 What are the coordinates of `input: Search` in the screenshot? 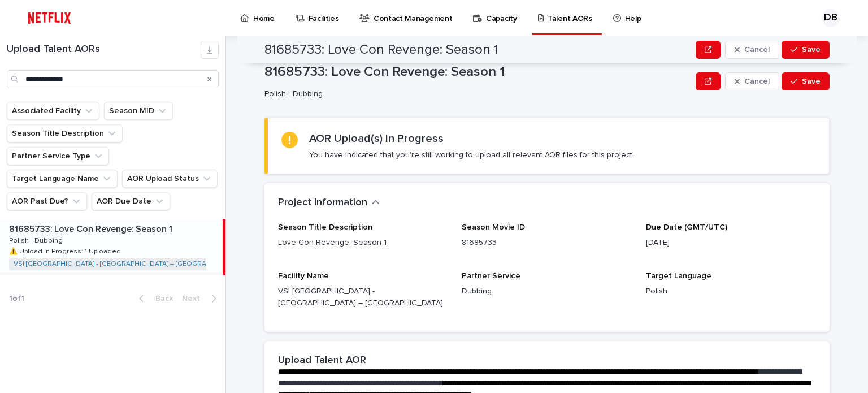 It's located at (113, 79).